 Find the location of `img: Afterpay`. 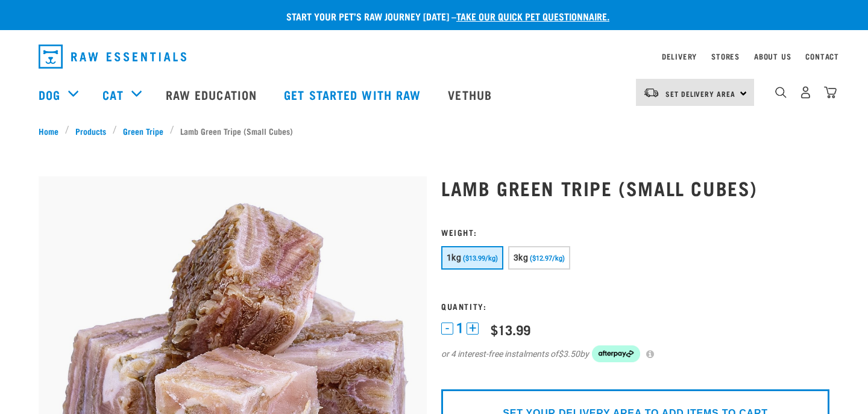

img: Afterpay is located at coordinates (616, 354).